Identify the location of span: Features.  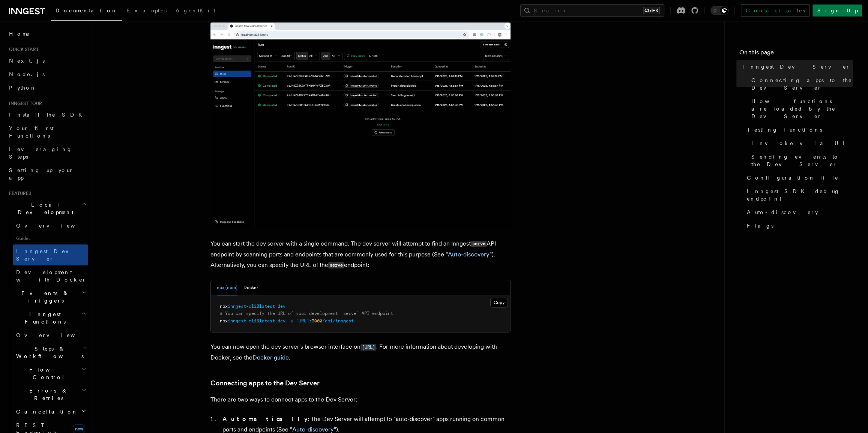
(18, 194).